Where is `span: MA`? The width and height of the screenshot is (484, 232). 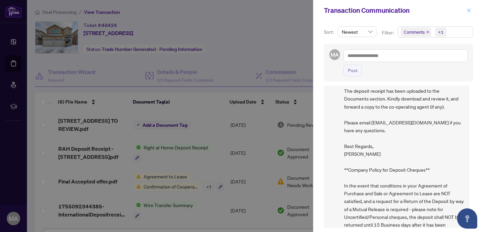
span: MA is located at coordinates (335, 55).